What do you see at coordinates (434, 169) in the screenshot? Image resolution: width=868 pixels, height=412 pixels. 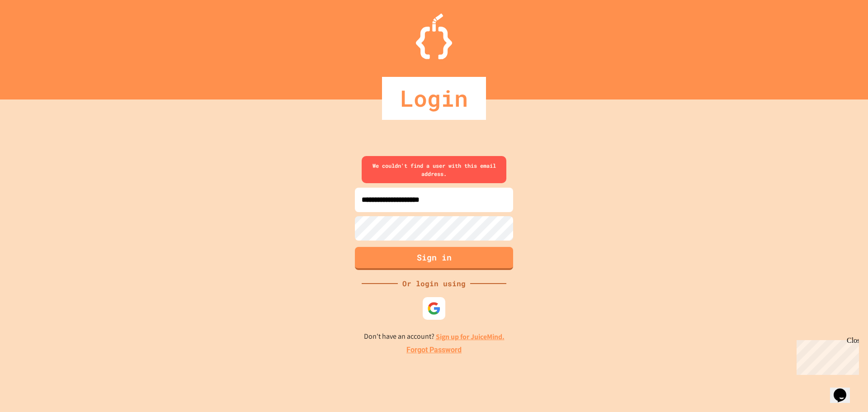 I see `div: We couldn't find a user with this email address.` at bounding box center [434, 169].